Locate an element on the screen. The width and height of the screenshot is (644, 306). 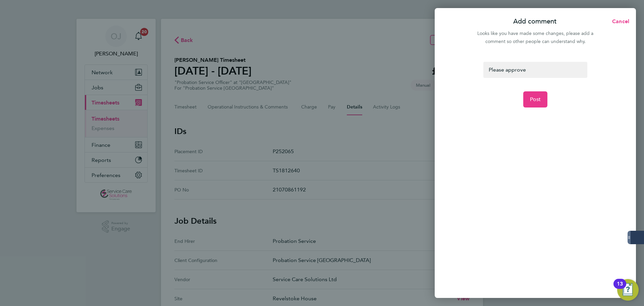
span: Cancel is located at coordinates (620, 21).